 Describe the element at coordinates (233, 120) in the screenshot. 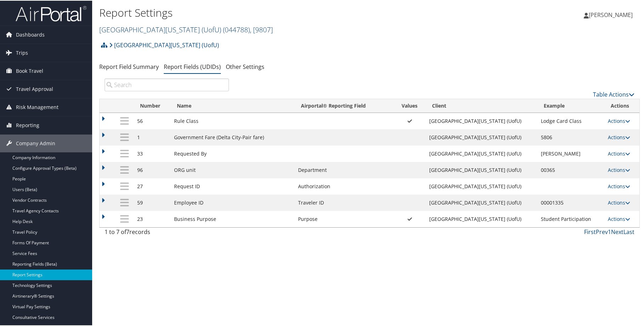

I see `td: Rule Class` at that location.